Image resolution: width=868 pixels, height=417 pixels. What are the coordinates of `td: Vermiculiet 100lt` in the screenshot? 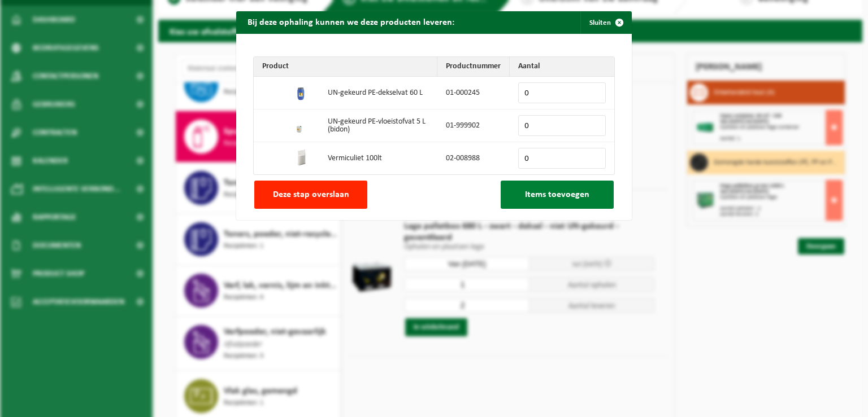 It's located at (378, 158).